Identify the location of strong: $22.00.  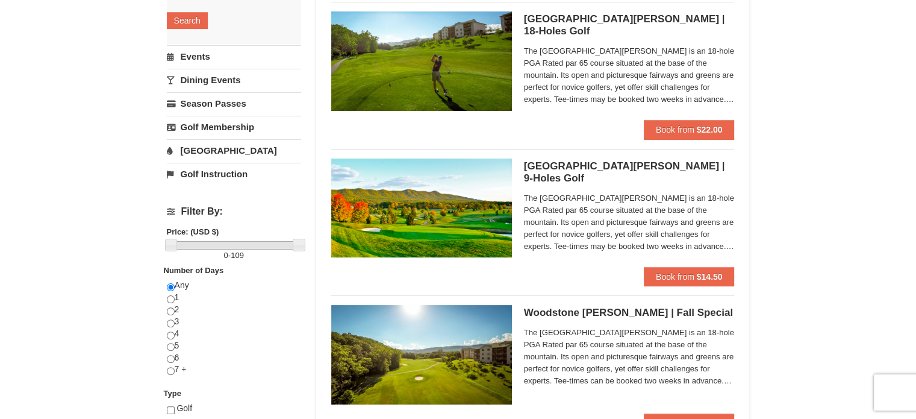
(710, 130).